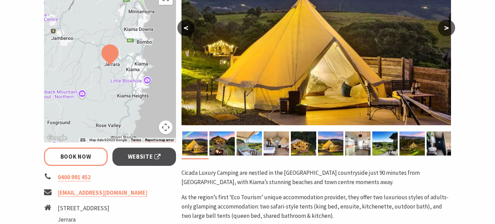 The height and width of the screenshot is (224, 495). I want to click on img: Black Prince Safari Tent Bathroom, so click(439, 143).